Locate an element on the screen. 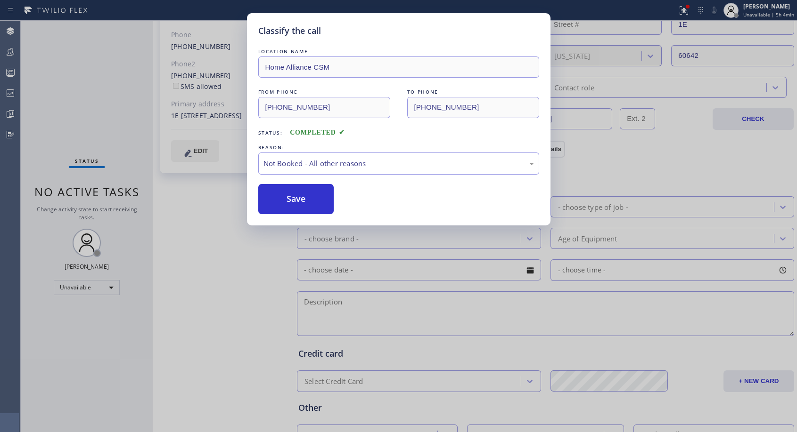 The width and height of the screenshot is (797, 432). div: REASON: is located at coordinates (398, 147).